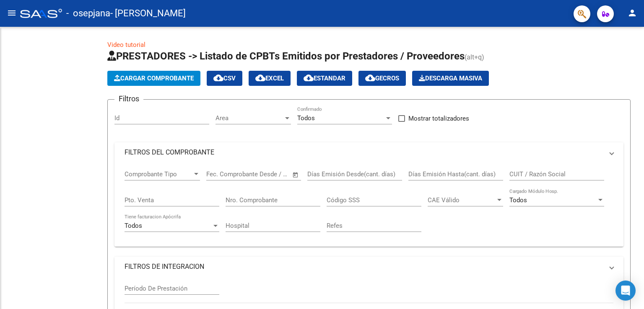  What do you see at coordinates (325, 78) in the screenshot?
I see `span: Estandar` at bounding box center [325, 78].